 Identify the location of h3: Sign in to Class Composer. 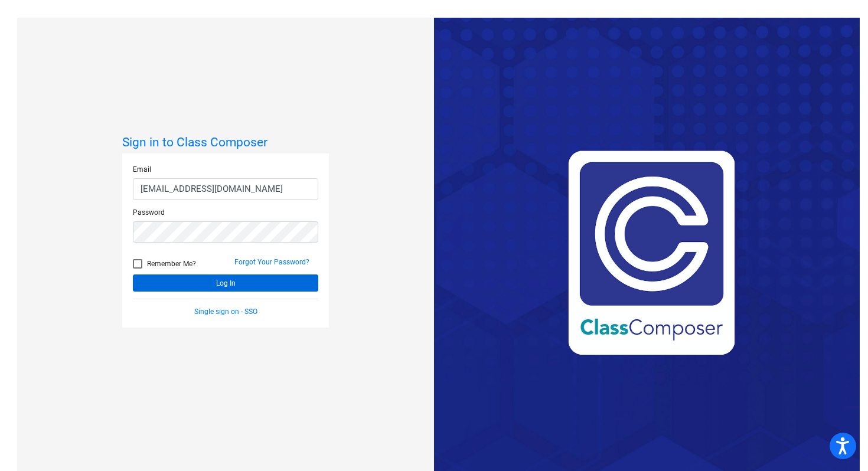
(226, 143).